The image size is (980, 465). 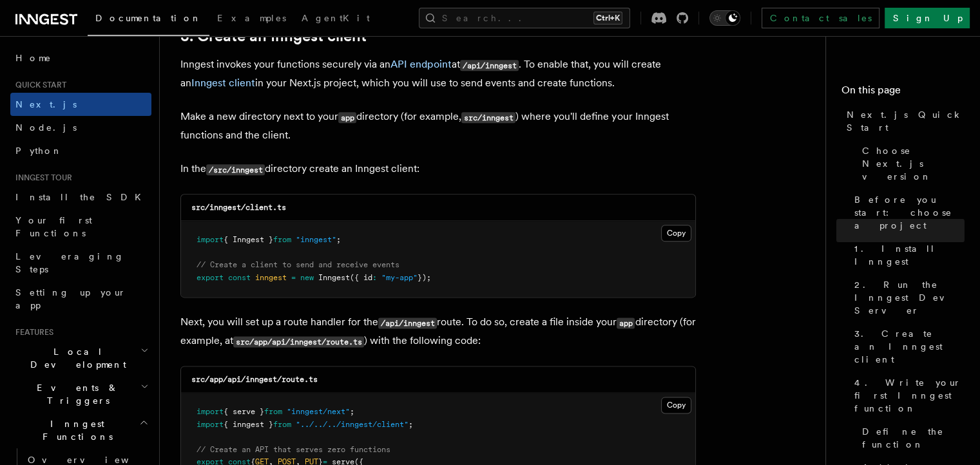 What do you see at coordinates (400, 278) in the screenshot?
I see `span: "my-app"` at bounding box center [400, 278].